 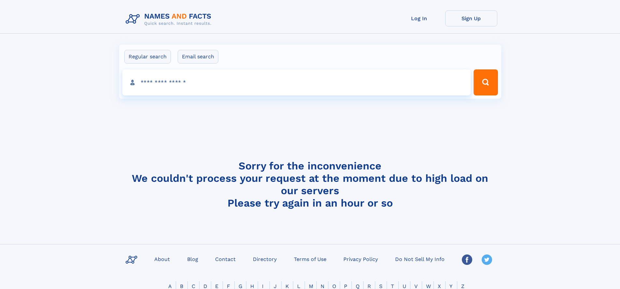 I want to click on a: Do Not Sell My Info, so click(x=420, y=259).